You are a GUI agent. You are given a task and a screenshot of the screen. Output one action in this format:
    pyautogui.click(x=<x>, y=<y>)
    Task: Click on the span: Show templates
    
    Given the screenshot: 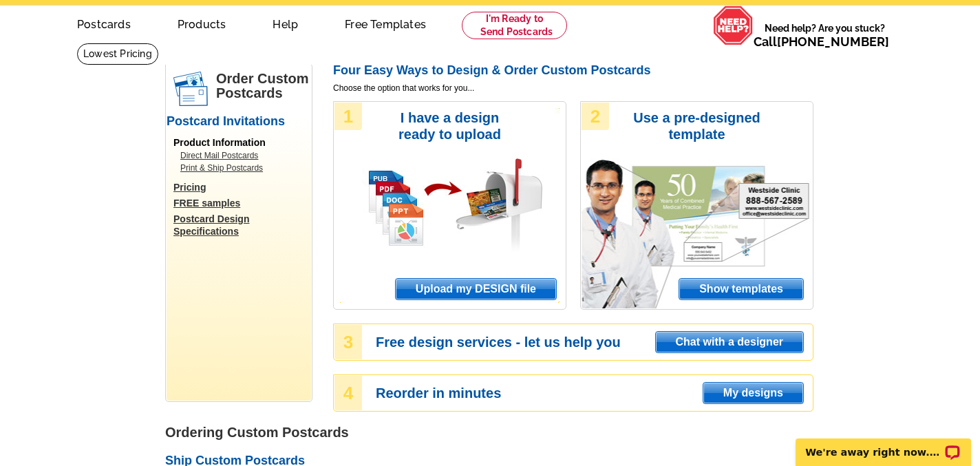 What is the action you would take?
    pyautogui.click(x=741, y=290)
    